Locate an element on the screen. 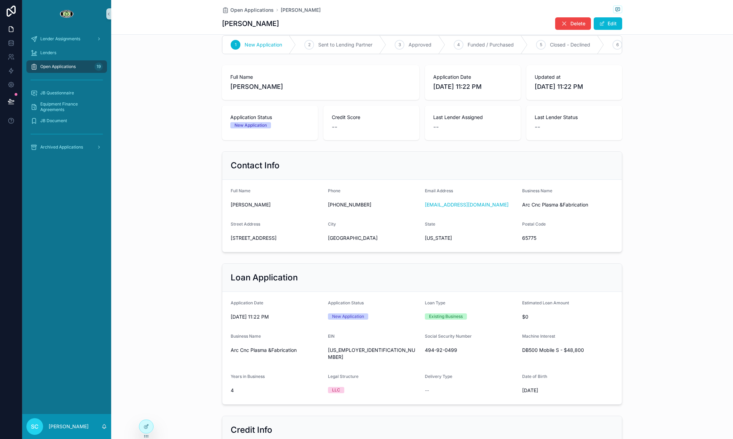  button: Delete is located at coordinates (573, 24).